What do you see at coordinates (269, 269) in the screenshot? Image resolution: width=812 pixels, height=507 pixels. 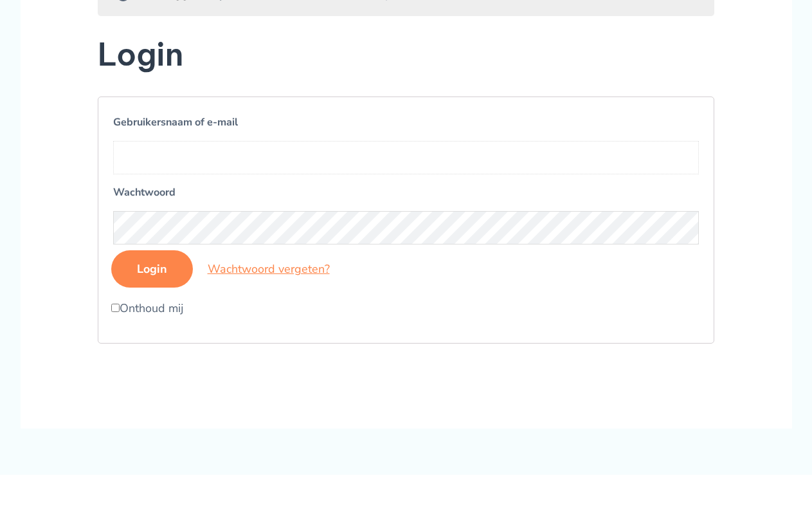 I see `a: Wachtwoord vergeten?` at bounding box center [269, 269].